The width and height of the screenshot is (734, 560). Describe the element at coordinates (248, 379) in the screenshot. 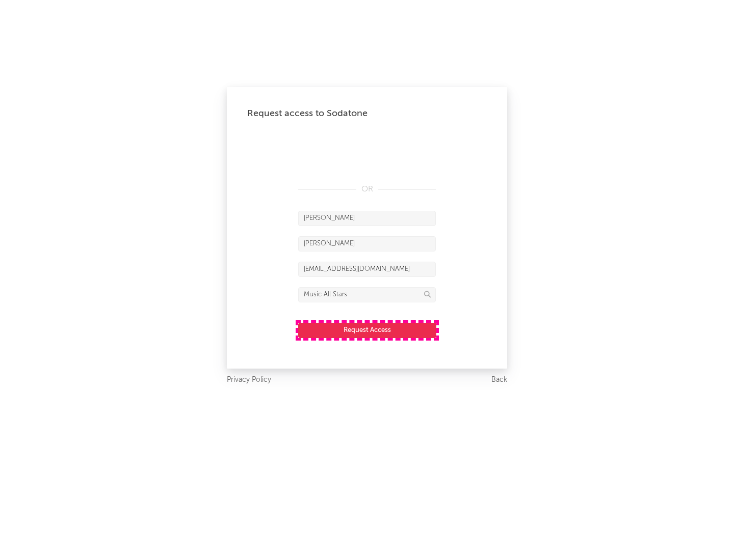

I see `a: Privacy Policy` at that location.